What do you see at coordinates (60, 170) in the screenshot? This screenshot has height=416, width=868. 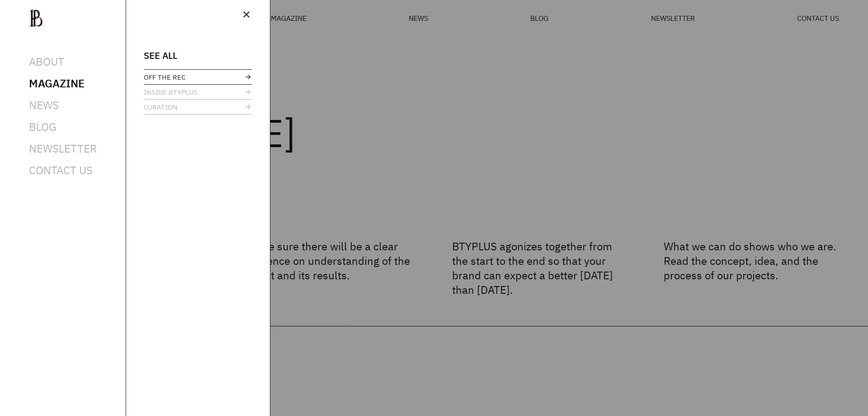 I see `span: CONTACT US` at bounding box center [60, 170].